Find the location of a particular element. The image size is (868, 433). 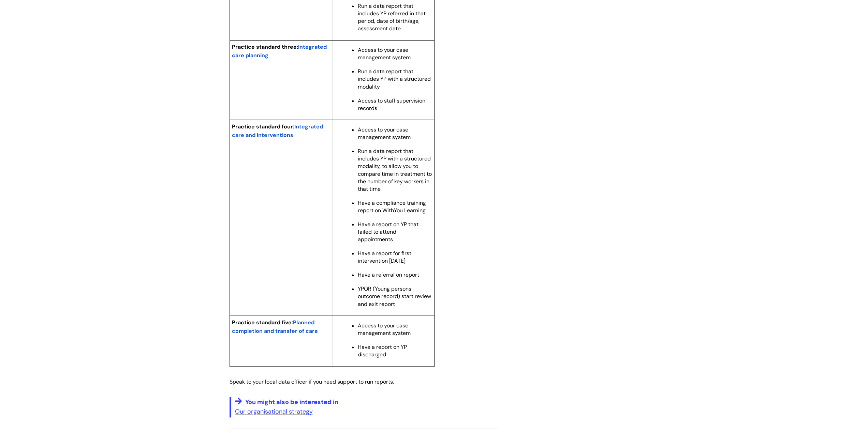

span: You might also be interested in is located at coordinates (292, 402).